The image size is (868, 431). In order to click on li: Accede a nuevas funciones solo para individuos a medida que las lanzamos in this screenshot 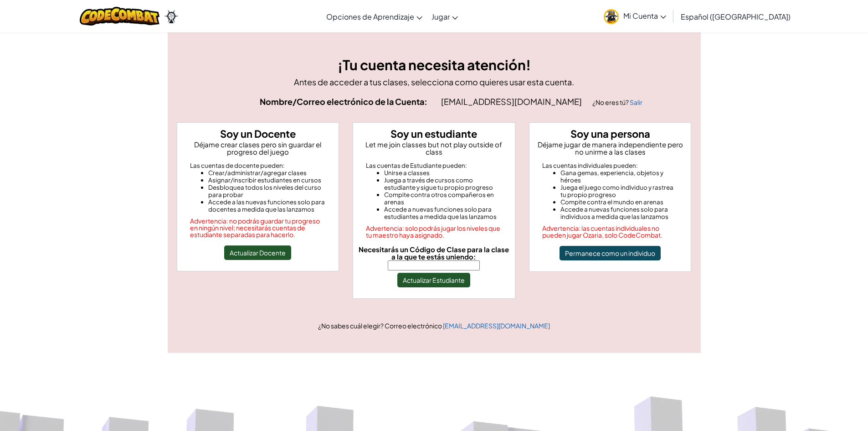, I will do `click(619, 213)`.